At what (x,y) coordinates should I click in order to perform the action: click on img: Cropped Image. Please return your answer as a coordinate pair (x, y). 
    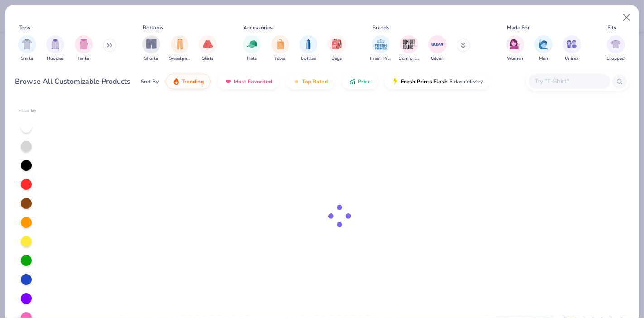
    Looking at the image, I should click on (616, 44).